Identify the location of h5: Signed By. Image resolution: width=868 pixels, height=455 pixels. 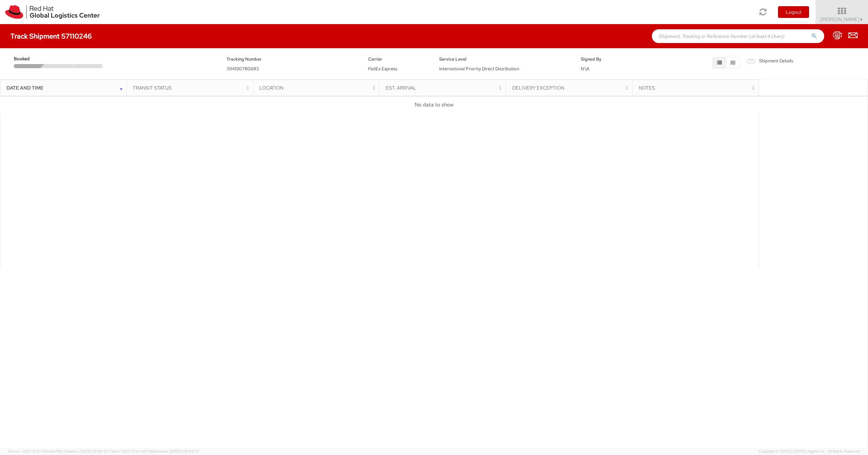
(612, 59).